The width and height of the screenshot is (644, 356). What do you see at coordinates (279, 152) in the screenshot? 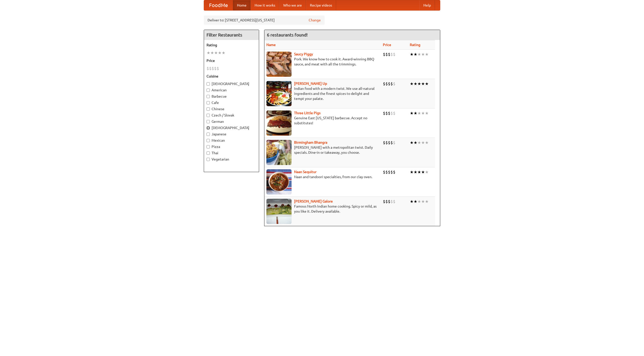
I see `img: bhangra.jpg` at bounding box center [279, 152].